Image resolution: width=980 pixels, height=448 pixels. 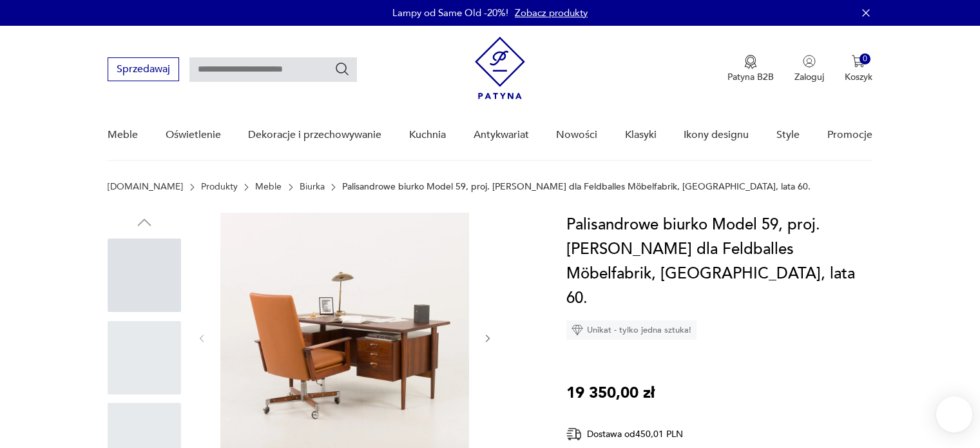 I want to click on a: Oświetlenie, so click(x=193, y=135).